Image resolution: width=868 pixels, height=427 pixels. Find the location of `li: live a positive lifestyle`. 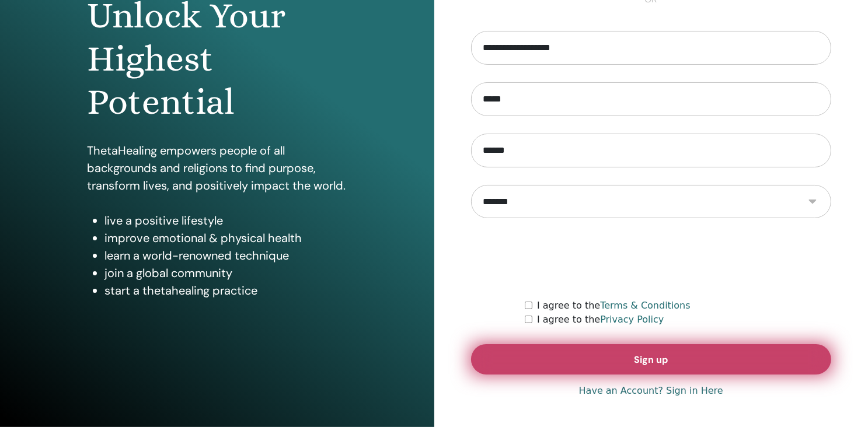

li: live a positive lifestyle is located at coordinates (226, 221).